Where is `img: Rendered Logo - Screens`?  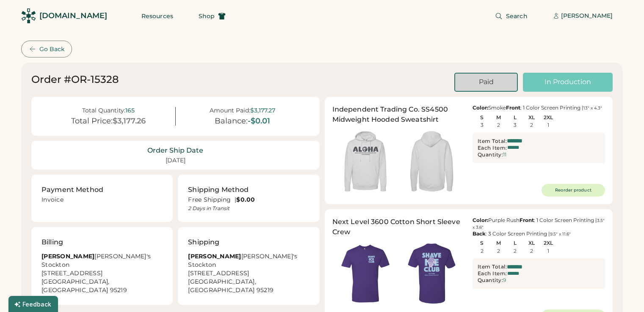 img: Rendered Logo - Screens is located at coordinates (29, 16).